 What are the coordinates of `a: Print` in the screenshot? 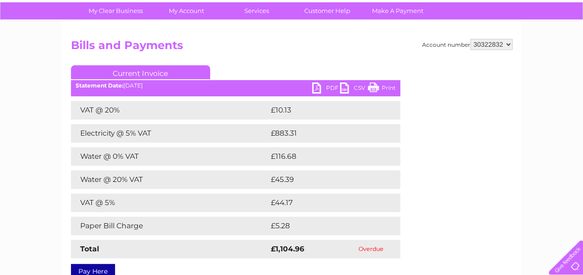 It's located at (382, 89).